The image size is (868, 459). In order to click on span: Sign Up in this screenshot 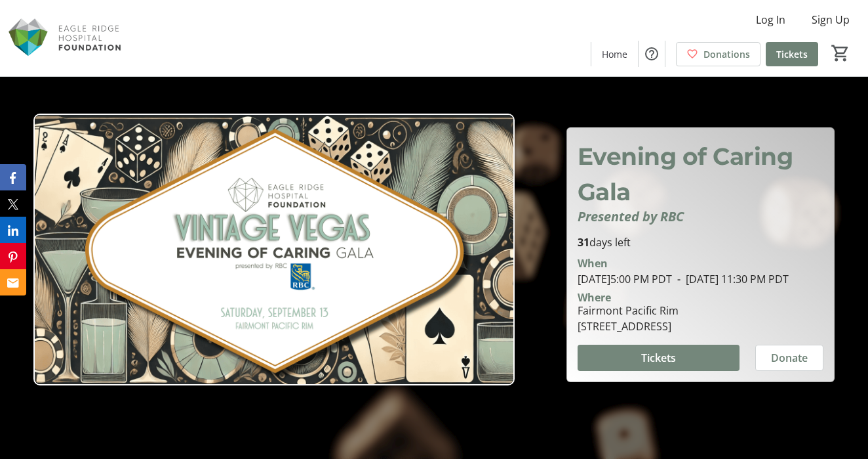, I will do `click(831, 19)`.